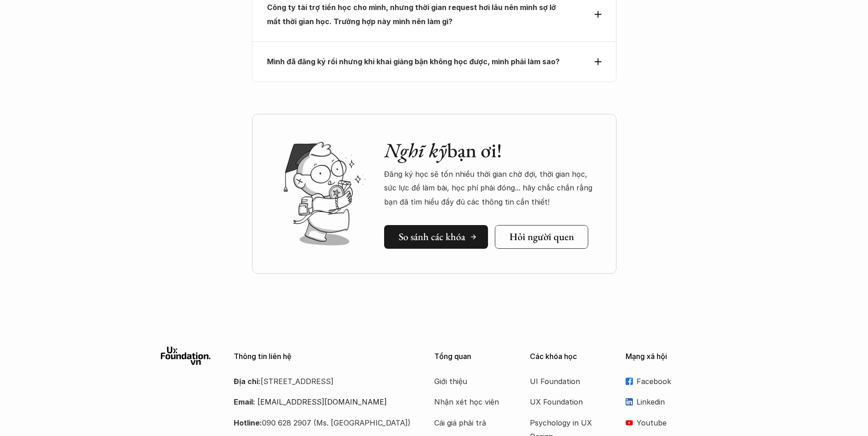 The image size is (868, 436). I want to click on strong: Mình đã đăng ký rồi nhưng khi khai giảng bận không học được, mình phải làm sao?, so click(413, 61).